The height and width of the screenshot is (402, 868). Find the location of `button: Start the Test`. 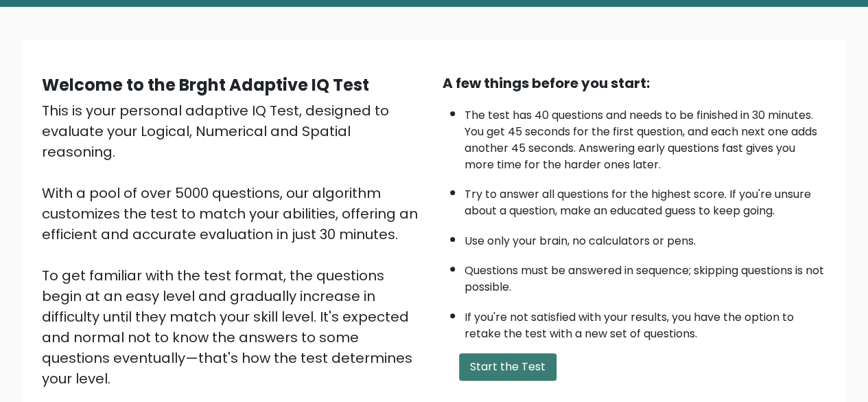

button: Start the Test is located at coordinates (508, 366).